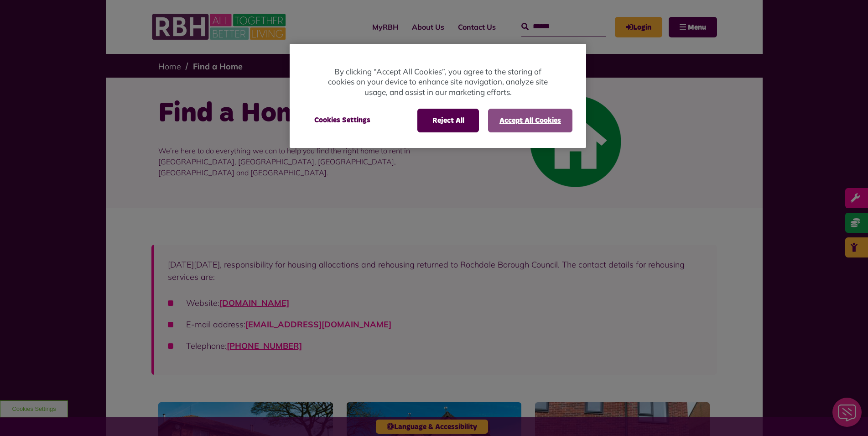 This screenshot has height=436, width=868. What do you see at coordinates (20, 17) in the screenshot?
I see `div: Close Web Assistant` at bounding box center [20, 17].